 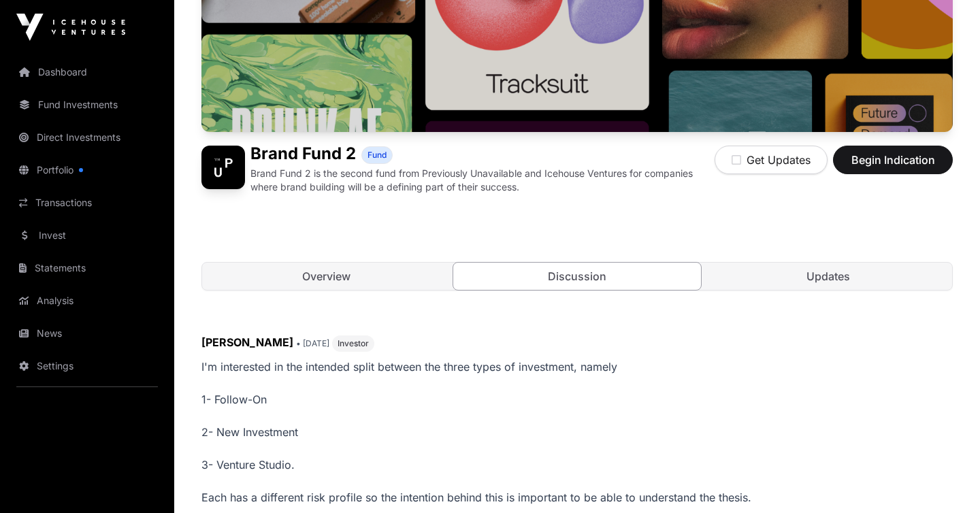 What do you see at coordinates (87, 72) in the screenshot?
I see `a: Dashboard` at bounding box center [87, 72].